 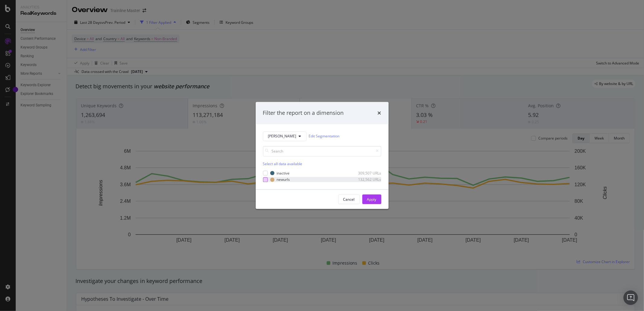 What do you see at coordinates (322, 156) in the screenshot?
I see `div: modal` at bounding box center [322, 156].